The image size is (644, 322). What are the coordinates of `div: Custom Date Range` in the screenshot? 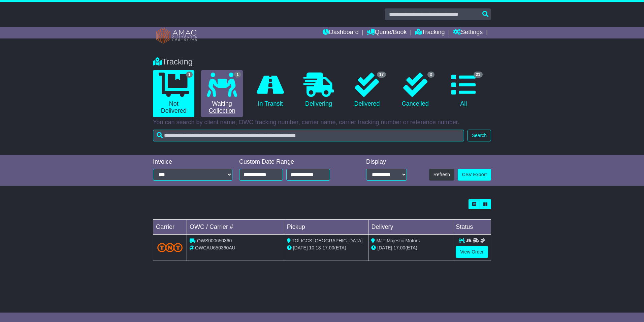 It's located at (293, 162).